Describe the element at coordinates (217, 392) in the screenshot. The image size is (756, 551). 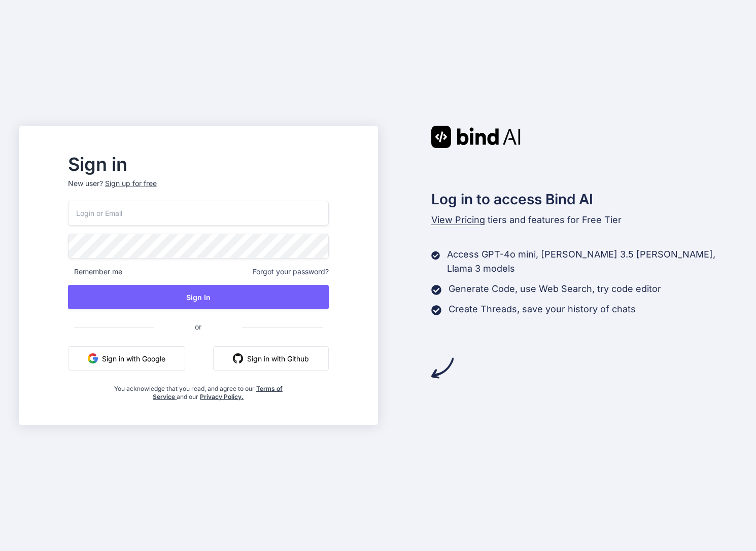
I see `a: Terms of Service` at that location.